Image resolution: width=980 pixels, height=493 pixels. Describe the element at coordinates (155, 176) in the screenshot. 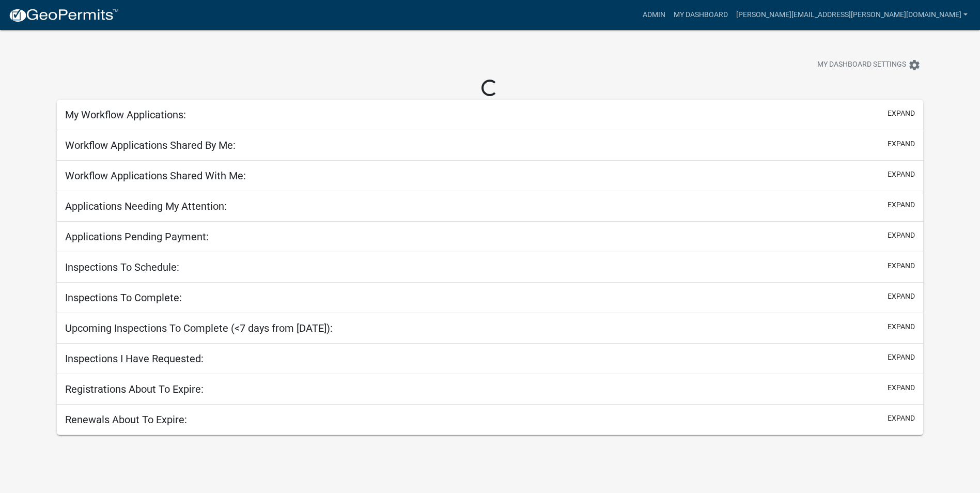

I see `h5: Workflow Applications Shared With Me:` at that location.